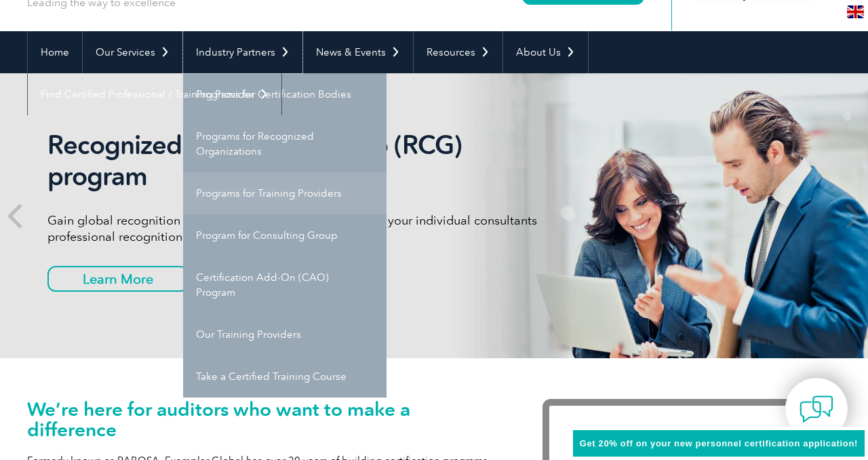 The width and height of the screenshot is (868, 460). Describe the element at coordinates (302, 229) in the screenshot. I see `p: Gain global recognition in the compliance industry and offer your individual consultants professi...` at that location.